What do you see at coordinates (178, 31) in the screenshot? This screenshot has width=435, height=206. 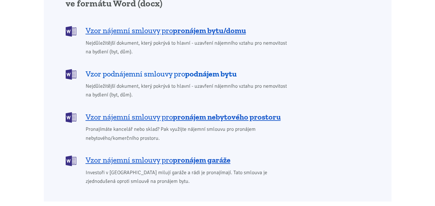 I see `a: Vzor nájemní smlouvy propronájem bytu/domu` at bounding box center [178, 31].